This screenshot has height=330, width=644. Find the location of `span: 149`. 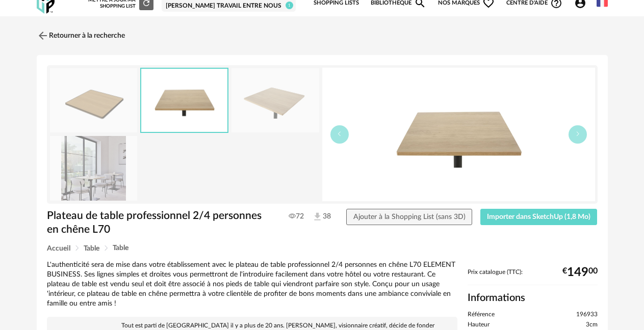

span: 149 is located at coordinates (578, 272).